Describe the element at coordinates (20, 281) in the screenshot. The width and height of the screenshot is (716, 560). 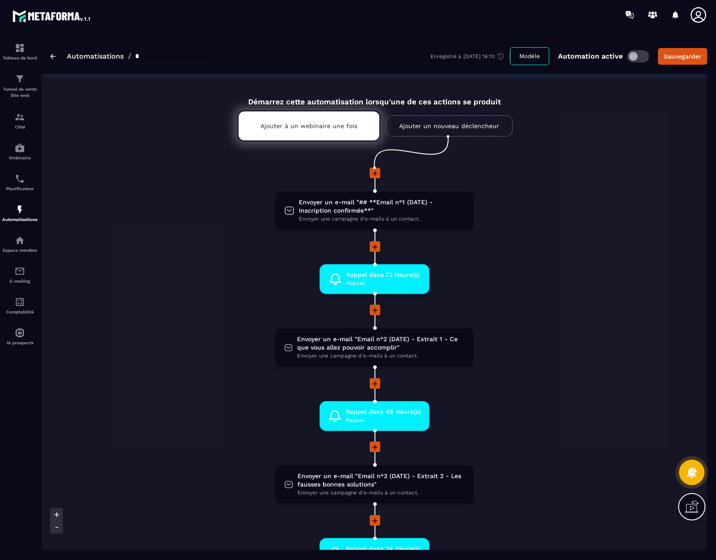
I see `p: E-mailing` at that location.